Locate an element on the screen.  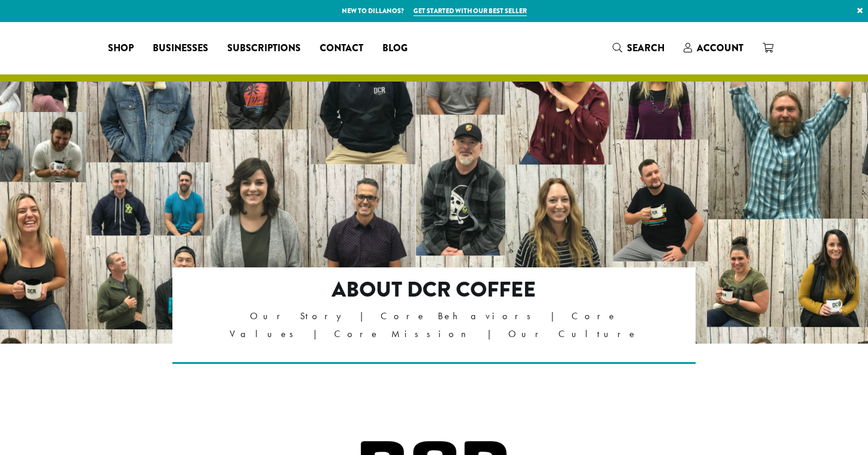
h2: About DCR Coffee is located at coordinates (434, 290).